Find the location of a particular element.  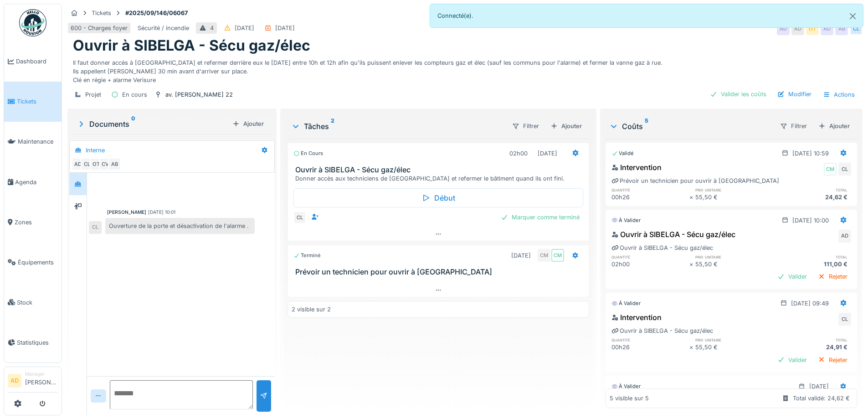

div: En cours is located at coordinates (308, 153).